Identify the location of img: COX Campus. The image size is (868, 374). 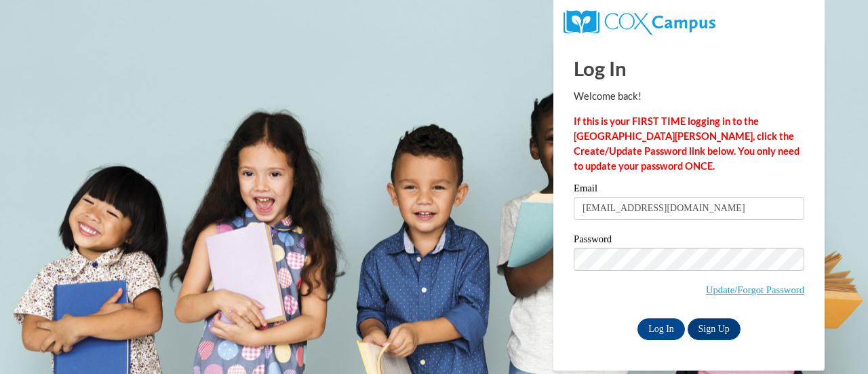
(639, 23).